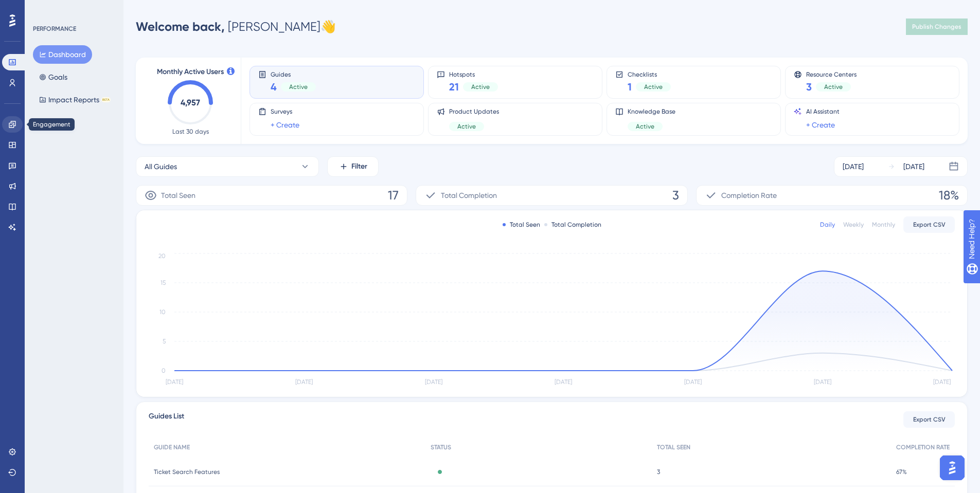 The height and width of the screenshot is (493, 980). What do you see at coordinates (163, 370) in the screenshot?
I see `tspan: 0` at bounding box center [163, 370].